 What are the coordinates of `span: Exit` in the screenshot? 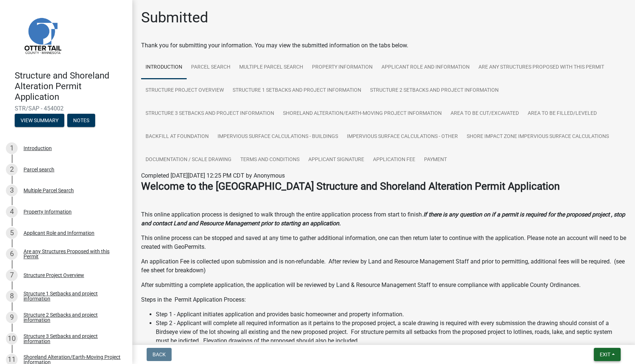 It's located at (604, 354).